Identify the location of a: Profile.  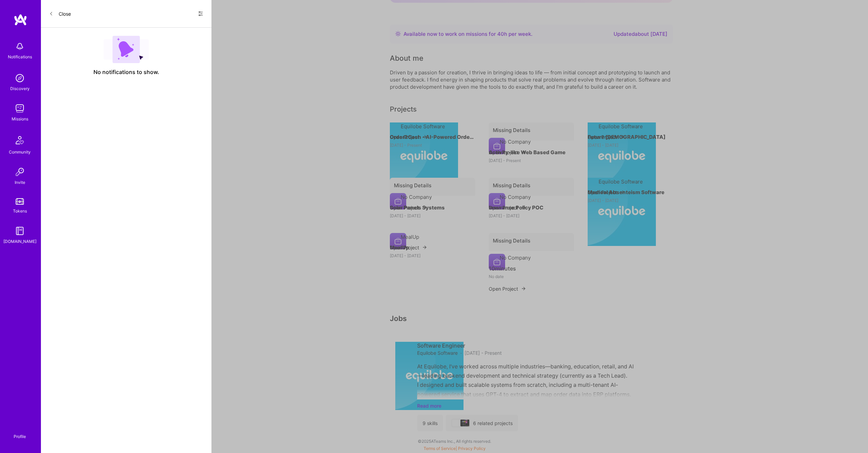
(20, 432).